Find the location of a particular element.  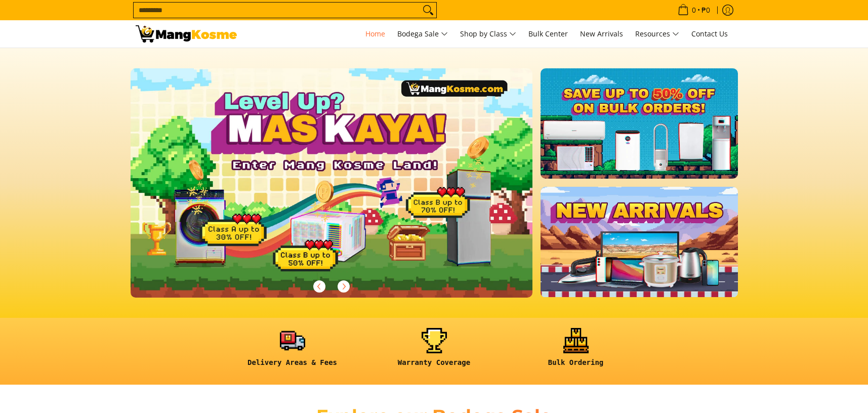

a: <h6><strong>Delivery Areas & Fees</strong></h6> is located at coordinates (292, 351).